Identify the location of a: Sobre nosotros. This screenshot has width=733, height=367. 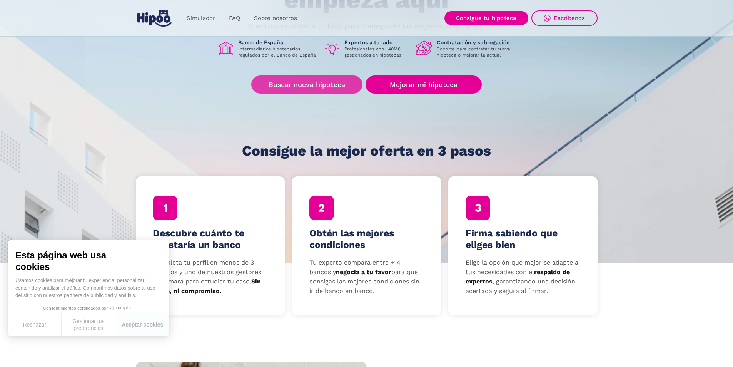
(276, 18).